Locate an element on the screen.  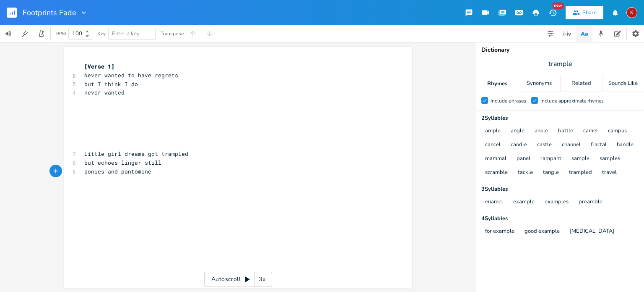
button: battle is located at coordinates (565, 131).